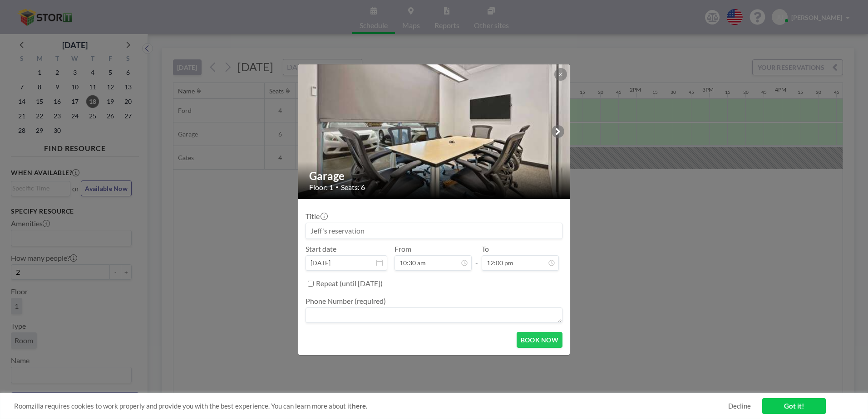 The height and width of the screenshot is (419, 868). Describe the element at coordinates (371, 406) in the screenshot. I see `span: Roomzilla requires cookies to work properly and provide you with the best experience. You can lea...` at that location.